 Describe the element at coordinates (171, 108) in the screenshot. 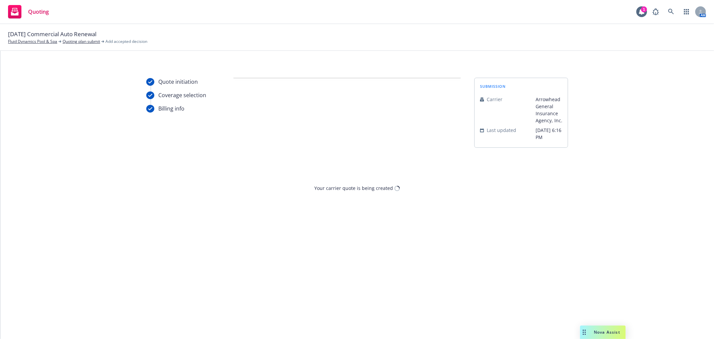

I see `div: Billing info` at that location.